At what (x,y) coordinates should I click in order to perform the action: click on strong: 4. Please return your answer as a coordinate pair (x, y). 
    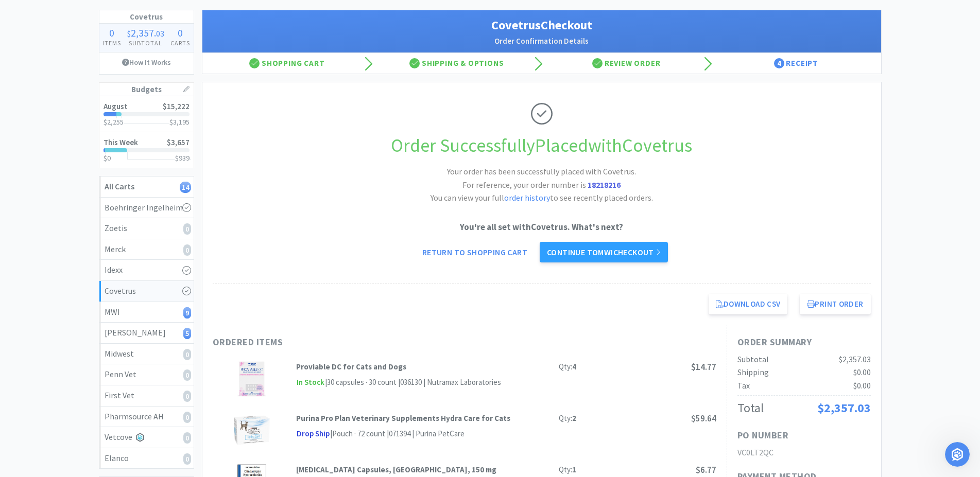
    Looking at the image, I should click on (574, 367).